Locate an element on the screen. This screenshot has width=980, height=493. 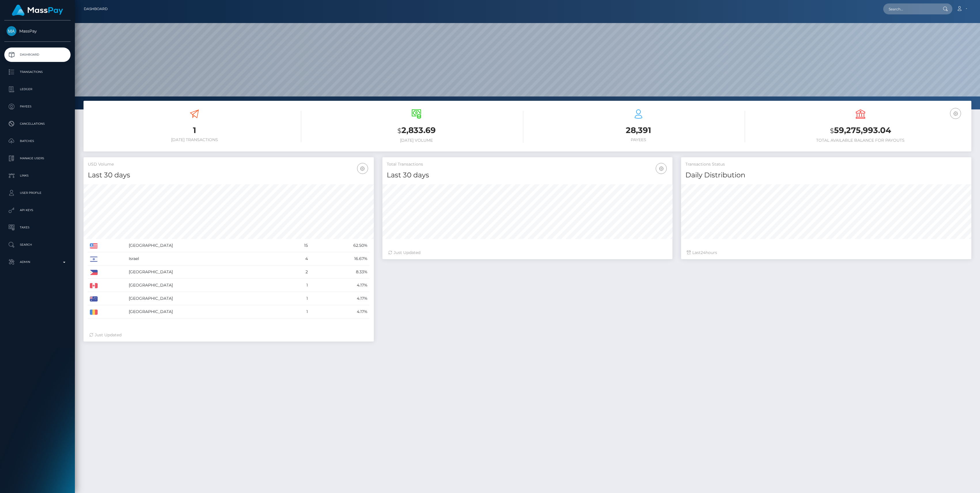
a: Taxes is located at coordinates (37, 227).